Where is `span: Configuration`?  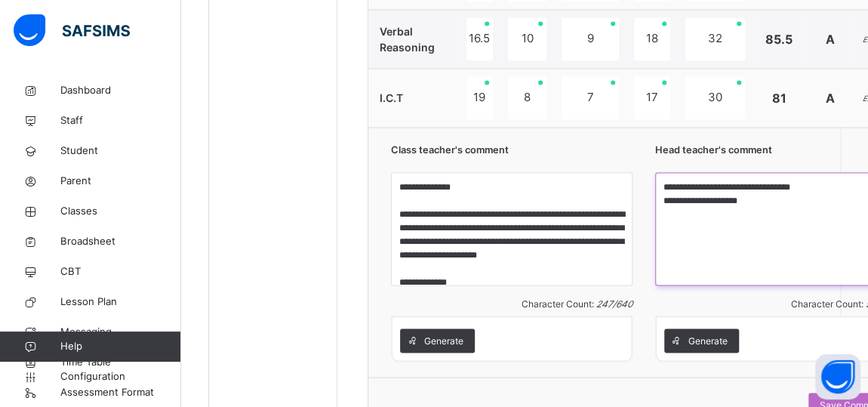 span: Configuration is located at coordinates (120, 377).